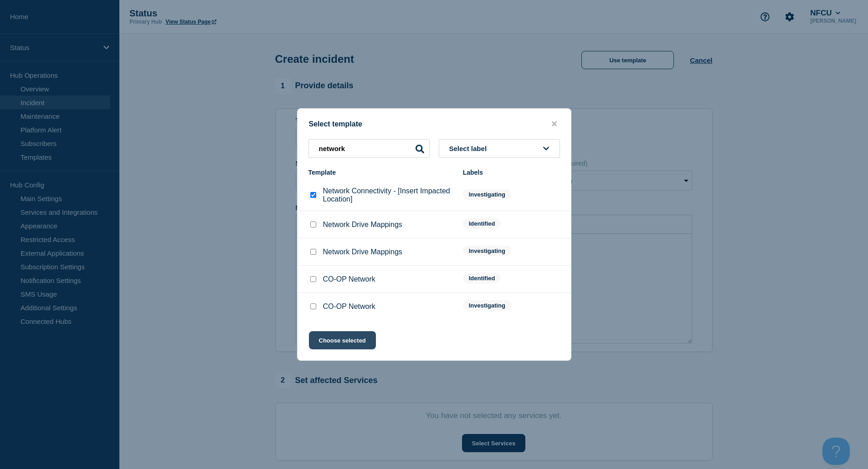 The width and height of the screenshot is (868, 469). I want to click on p: Network Connectivity - [Insert Impacted Location], so click(388, 195).